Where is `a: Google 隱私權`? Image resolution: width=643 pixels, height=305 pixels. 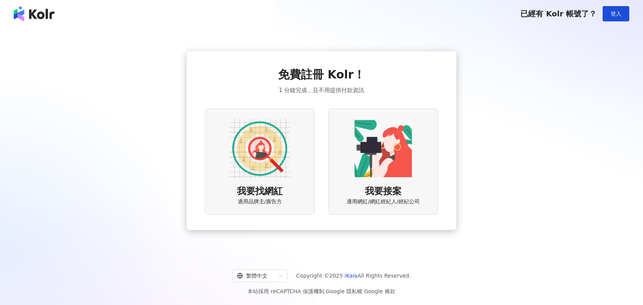 a: Google 隱私權 is located at coordinates (344, 291).